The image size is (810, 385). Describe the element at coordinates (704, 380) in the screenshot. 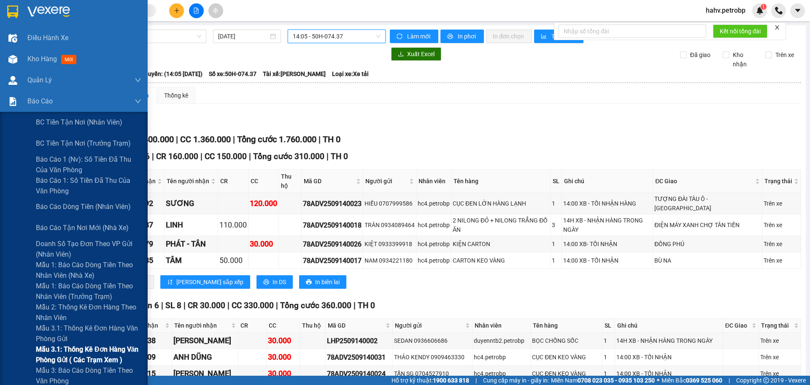

I see `strong: 0369 525 060` at that location.